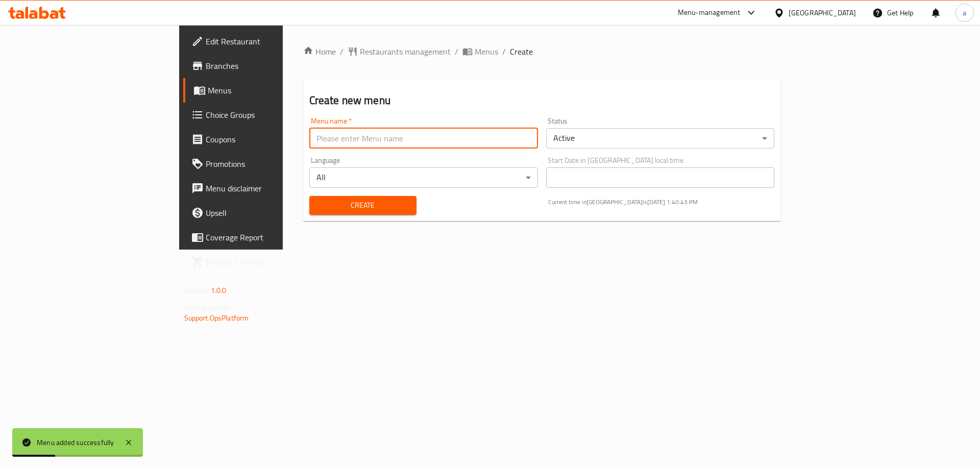 Image resolution: width=980 pixels, height=469 pixels. I want to click on a: Support.OpsPlatform, so click(217, 318).